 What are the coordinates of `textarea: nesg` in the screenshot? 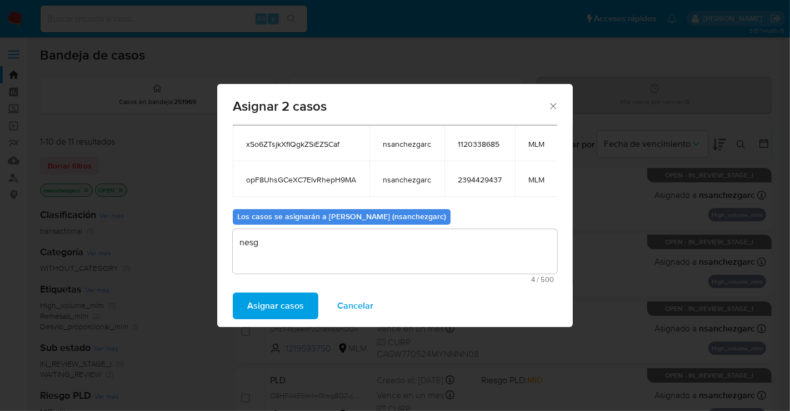 It's located at (395, 251).